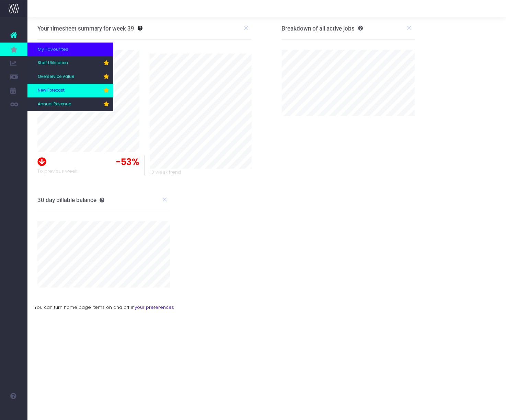 The image size is (506, 420). I want to click on img: images/default_profile_image.png, so click(13, 412).